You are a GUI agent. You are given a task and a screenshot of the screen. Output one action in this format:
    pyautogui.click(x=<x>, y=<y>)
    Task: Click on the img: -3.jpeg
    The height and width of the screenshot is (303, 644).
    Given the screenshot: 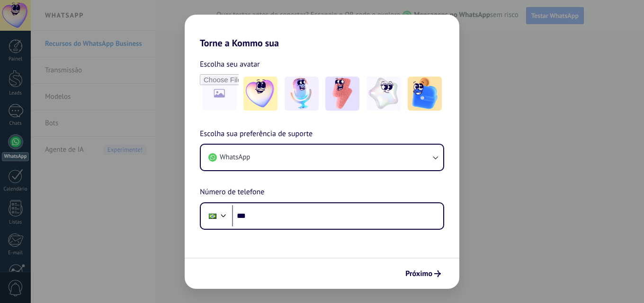 What is the action you would take?
    pyautogui.click(x=342, y=94)
    